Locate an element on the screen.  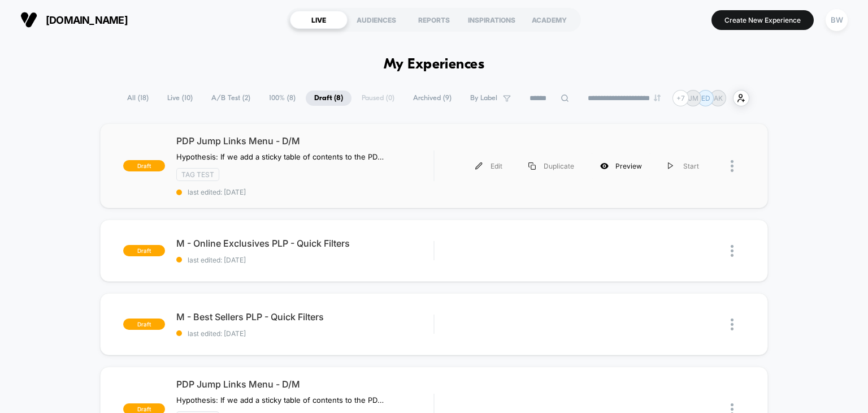
div: LIVE is located at coordinates (319, 20).